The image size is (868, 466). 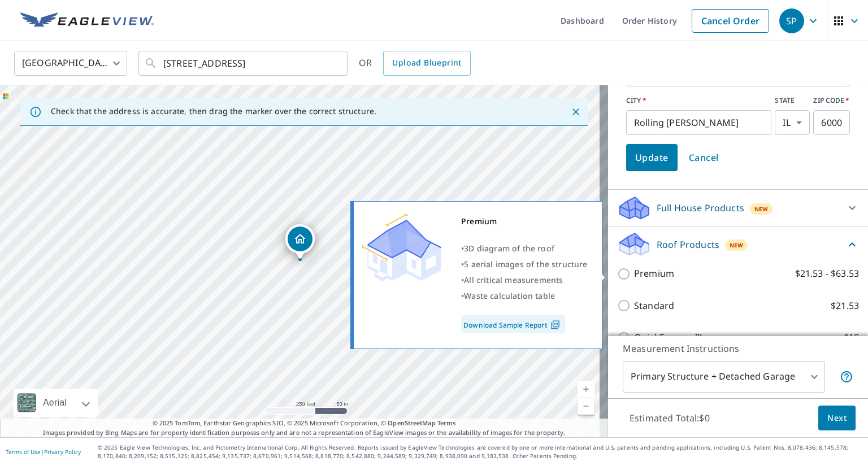 What do you see at coordinates (576, 112) in the screenshot?
I see `button: Close` at bounding box center [576, 112].